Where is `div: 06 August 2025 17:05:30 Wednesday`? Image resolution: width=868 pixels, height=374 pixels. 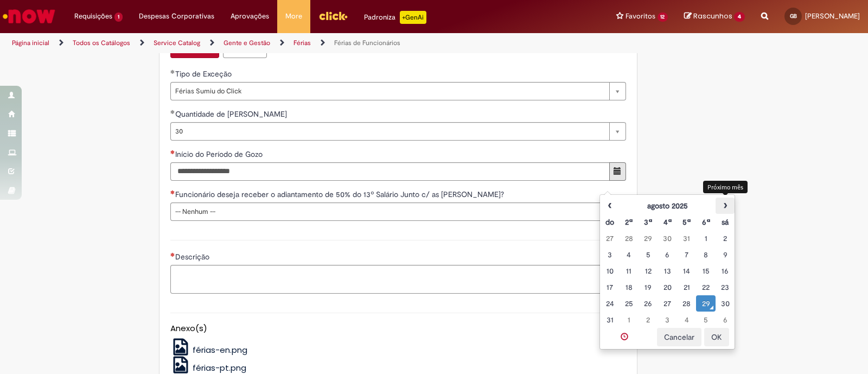 div: 06 August 2025 17:05:30 Wednesday is located at coordinates (667, 255).